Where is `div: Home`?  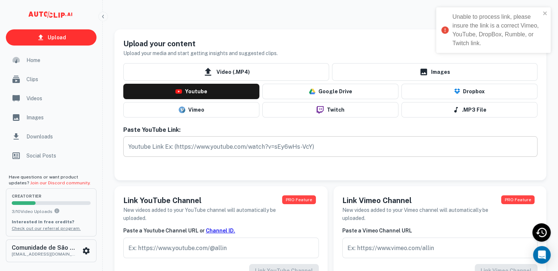
div: Home is located at coordinates (51, 60).